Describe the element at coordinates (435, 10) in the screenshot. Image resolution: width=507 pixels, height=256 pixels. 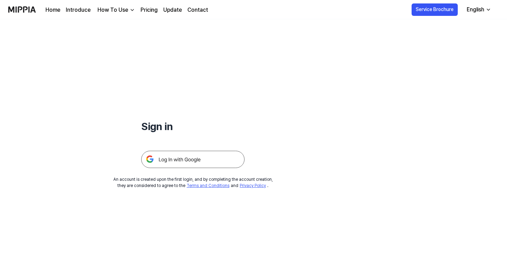
I see `button: Service Brochure` at that location.